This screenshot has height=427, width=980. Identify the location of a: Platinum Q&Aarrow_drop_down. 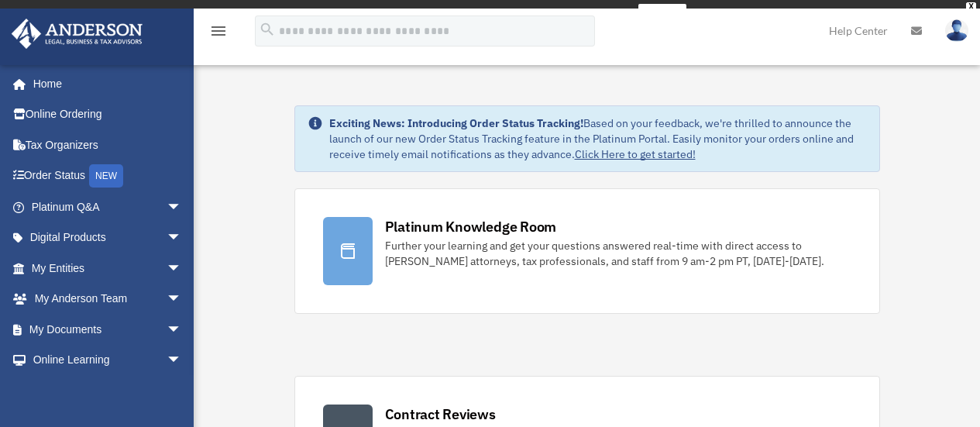
(108, 207).